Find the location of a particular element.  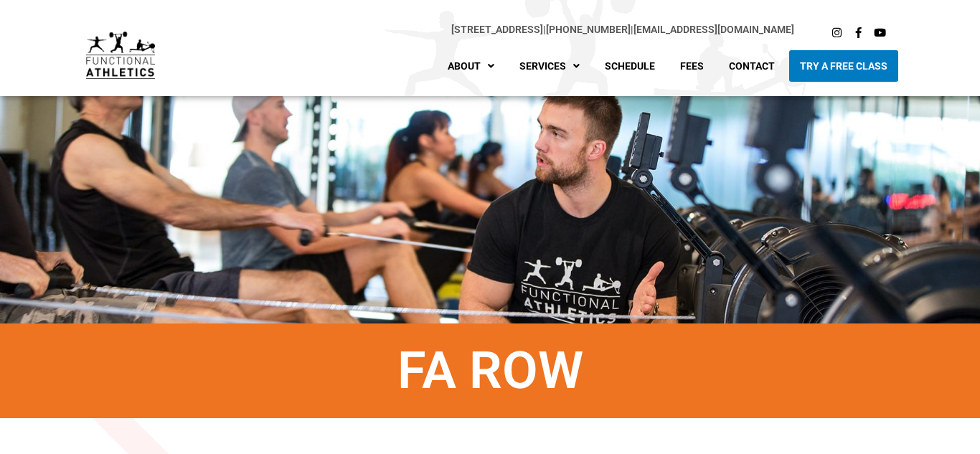

a: Schedule is located at coordinates (630, 66).